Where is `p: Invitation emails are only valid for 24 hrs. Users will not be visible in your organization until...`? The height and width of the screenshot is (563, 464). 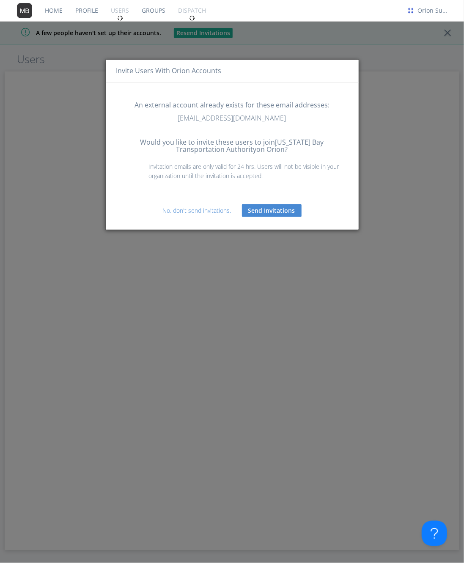
p: Invitation emails are only valid for 24 hrs. Users will not be visible in your organization until... is located at coordinates (244, 171).